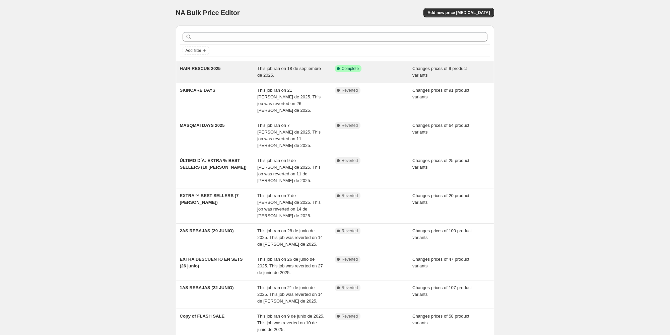 The height and width of the screenshot is (335, 670). I want to click on span: NA Bulk Price Editor, so click(208, 13).